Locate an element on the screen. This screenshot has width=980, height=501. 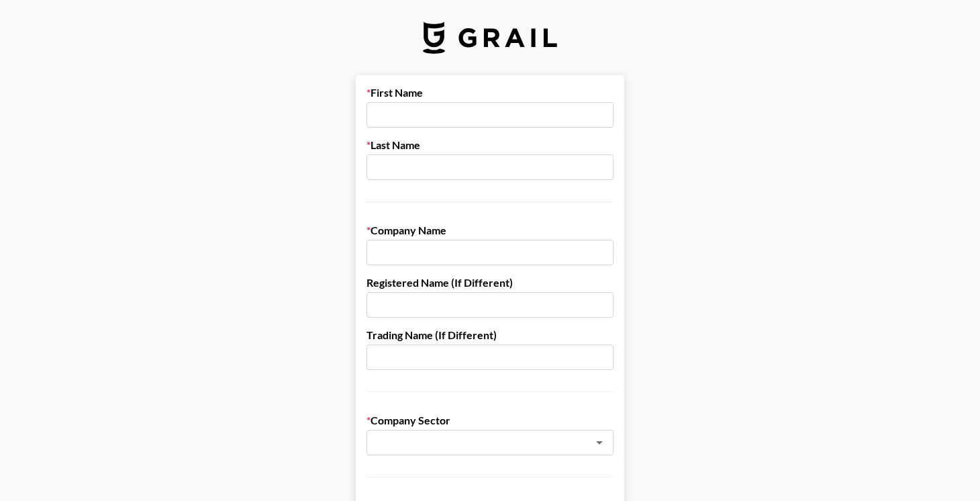
label: Company Name is located at coordinates (490, 230).